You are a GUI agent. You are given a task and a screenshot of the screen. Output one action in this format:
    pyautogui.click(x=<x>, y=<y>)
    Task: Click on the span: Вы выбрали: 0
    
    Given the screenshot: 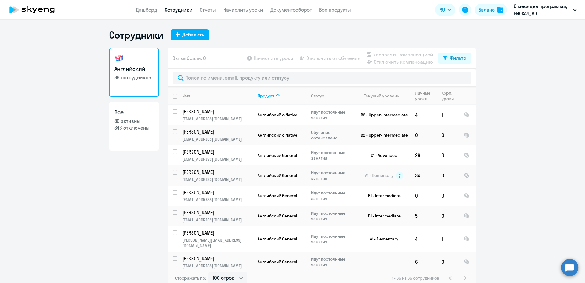 What is the action you would take?
    pyautogui.click(x=189, y=58)
    